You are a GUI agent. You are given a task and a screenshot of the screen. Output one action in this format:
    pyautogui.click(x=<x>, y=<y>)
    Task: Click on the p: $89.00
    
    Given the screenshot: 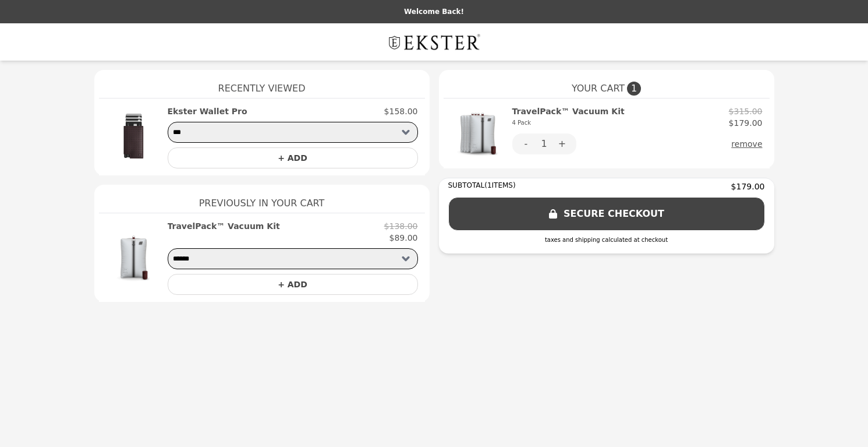 What is the action you would take?
    pyautogui.click(x=404, y=238)
    